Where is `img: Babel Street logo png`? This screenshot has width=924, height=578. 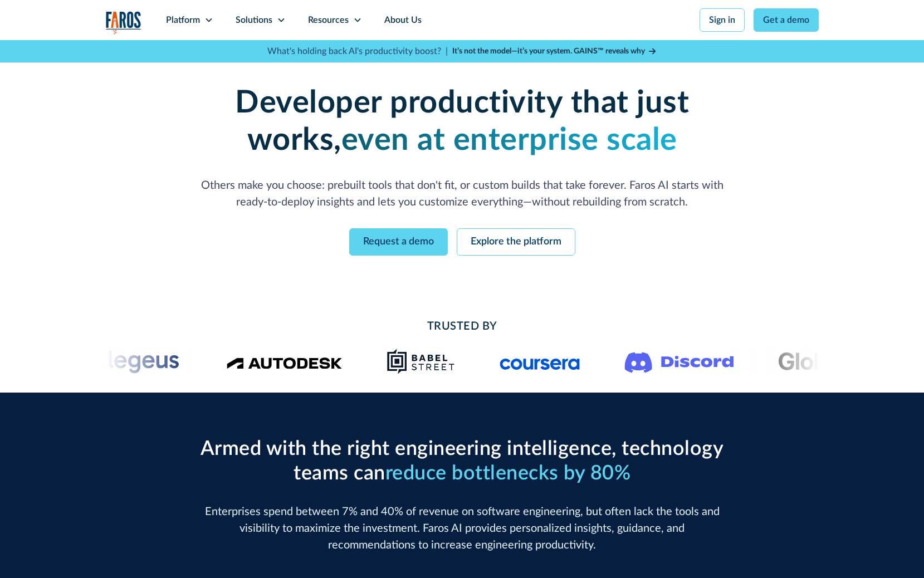 img: Babel Street logo png is located at coordinates (421, 361).